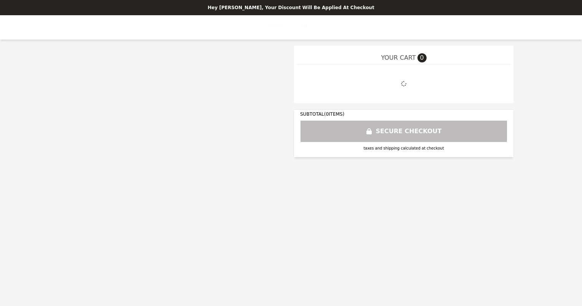 The height and width of the screenshot is (306, 582). What do you see at coordinates (404, 148) in the screenshot?
I see `div: taxes and shipping calculated at checkout` at bounding box center [404, 148].